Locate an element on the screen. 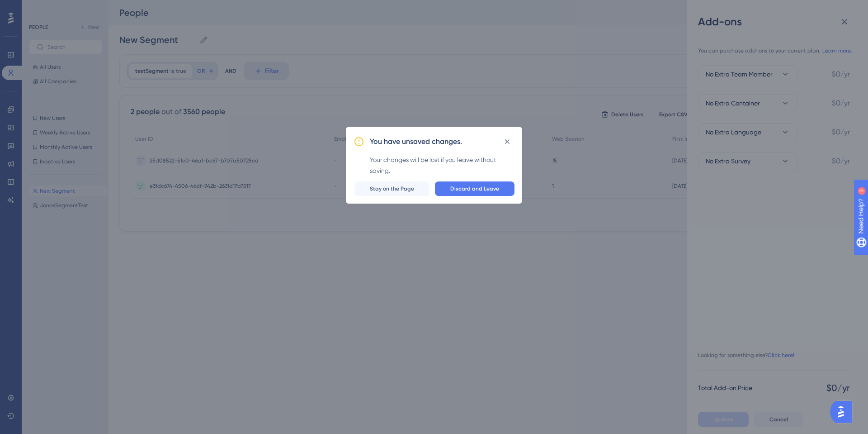  span: Stay on the Page is located at coordinates (392, 189).